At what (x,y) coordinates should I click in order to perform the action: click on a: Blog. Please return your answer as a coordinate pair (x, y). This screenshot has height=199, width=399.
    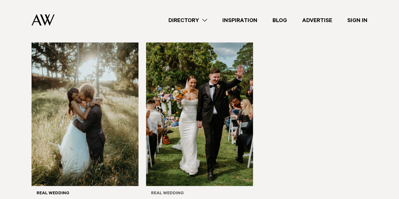
    Looking at the image, I should click on (280, 20).